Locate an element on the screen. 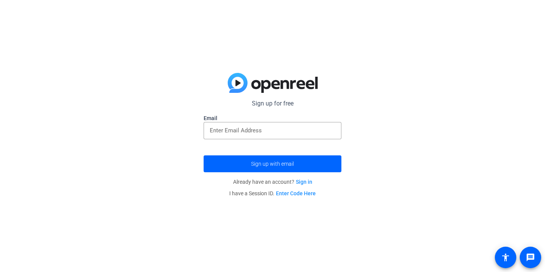 This screenshot has height=272, width=545. mat-icon: message is located at coordinates (531, 257).